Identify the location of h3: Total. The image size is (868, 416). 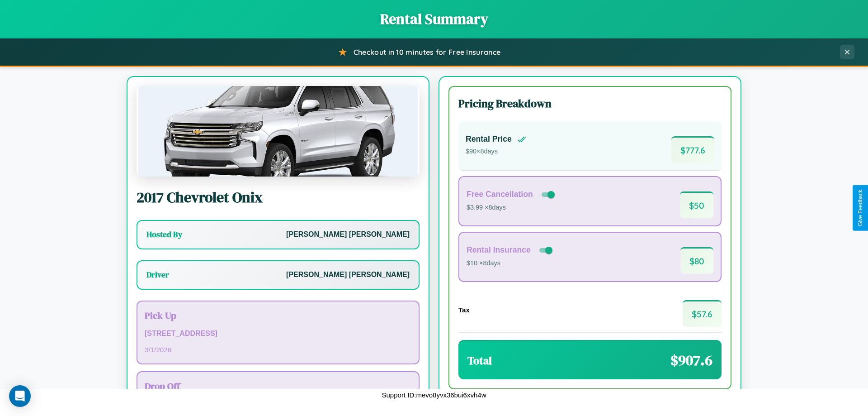
(479, 360).